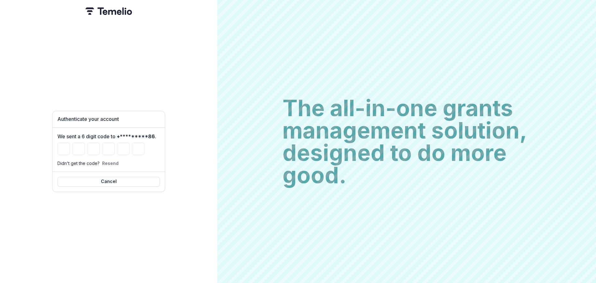 This screenshot has height=283, width=596. I want to click on button: Cancel, so click(109, 182).